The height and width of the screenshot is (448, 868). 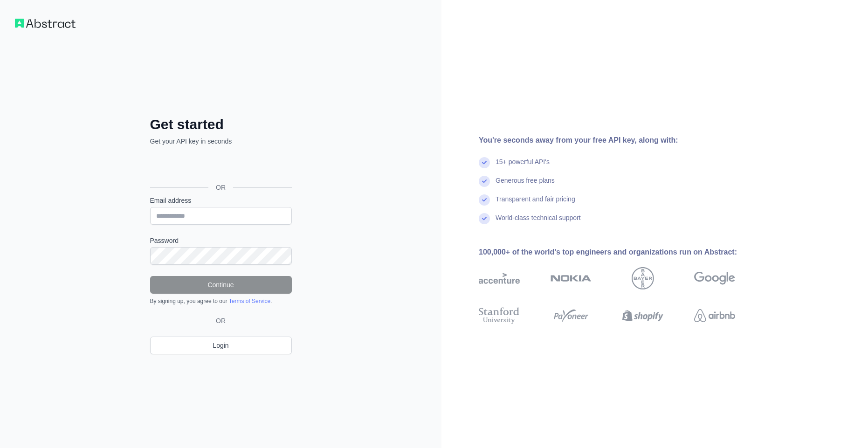 What do you see at coordinates (221, 301) in the screenshot?
I see `div: By signing up, you agree to our .` at bounding box center [221, 301].